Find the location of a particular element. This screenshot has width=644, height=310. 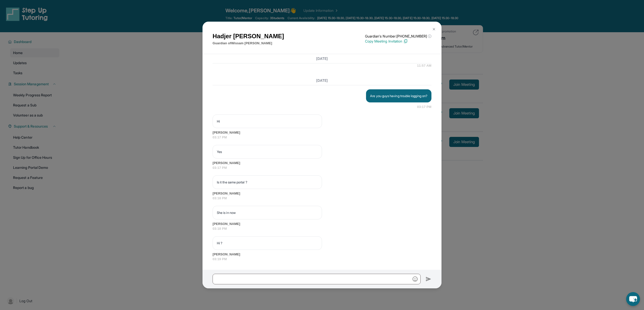

img: Close Icon is located at coordinates (434, 29).